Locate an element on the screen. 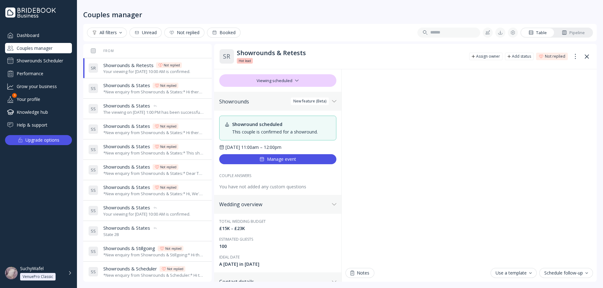  button: Schedule follow-up is located at coordinates (566, 273).